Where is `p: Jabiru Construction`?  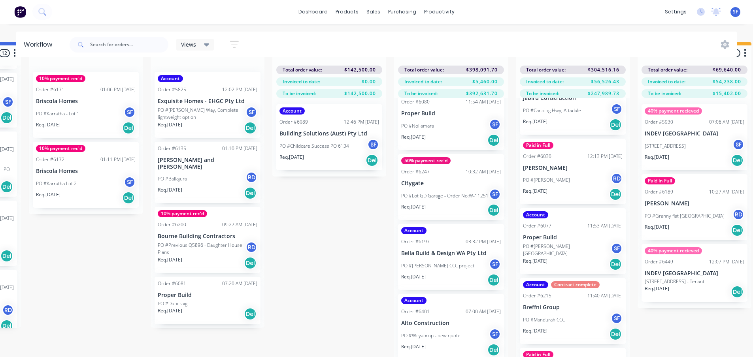
p: Jabiru Construction is located at coordinates (572, 98).